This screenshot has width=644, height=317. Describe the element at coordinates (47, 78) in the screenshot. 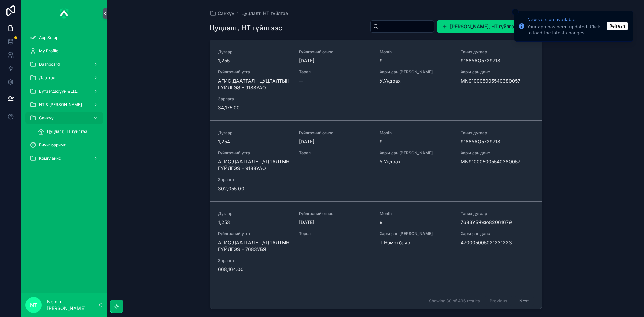

I see `span: Даатгал` at that location.